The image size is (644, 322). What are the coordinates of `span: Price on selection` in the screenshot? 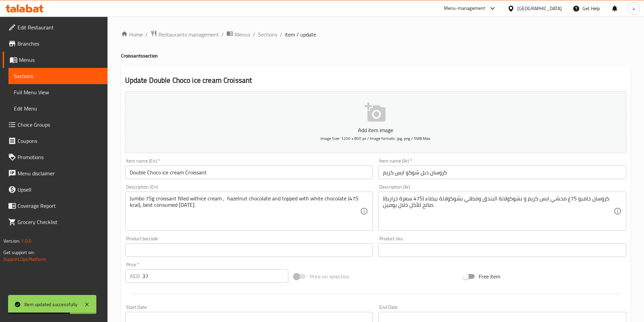 It's located at (330, 277).